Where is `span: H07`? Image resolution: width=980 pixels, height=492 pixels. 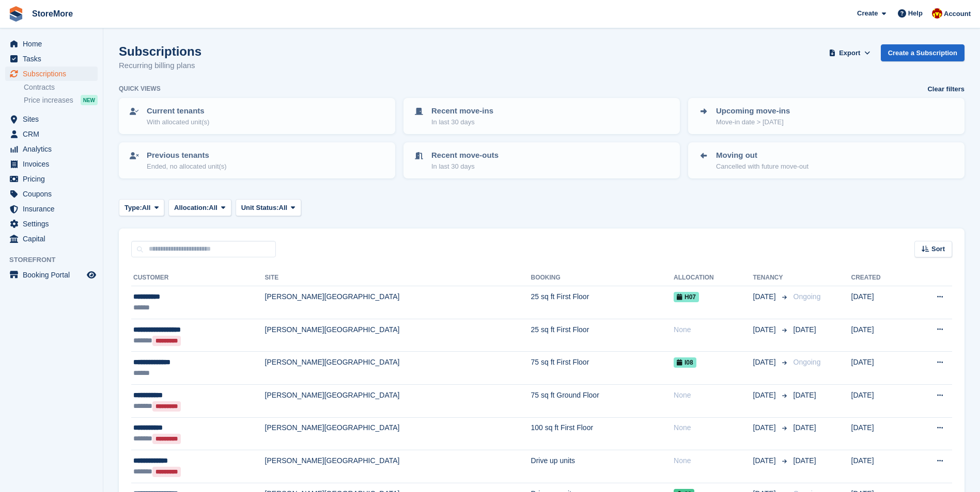
span: H07 is located at coordinates (686, 297).